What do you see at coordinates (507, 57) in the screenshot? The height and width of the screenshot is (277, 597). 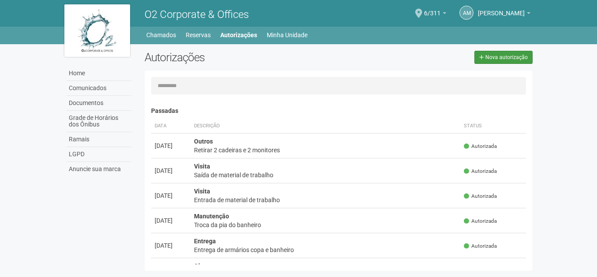 I see `span: Nova autorização` at bounding box center [507, 57].